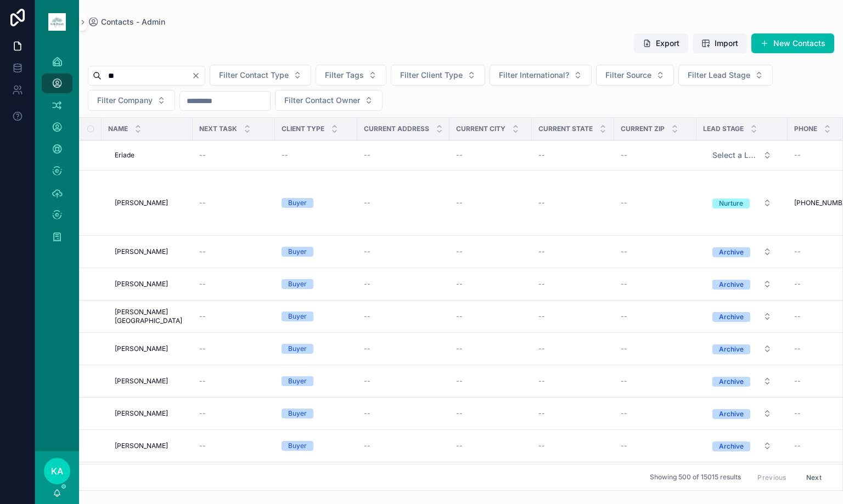 This screenshot has width=843, height=504. I want to click on span: Phone, so click(806, 129).